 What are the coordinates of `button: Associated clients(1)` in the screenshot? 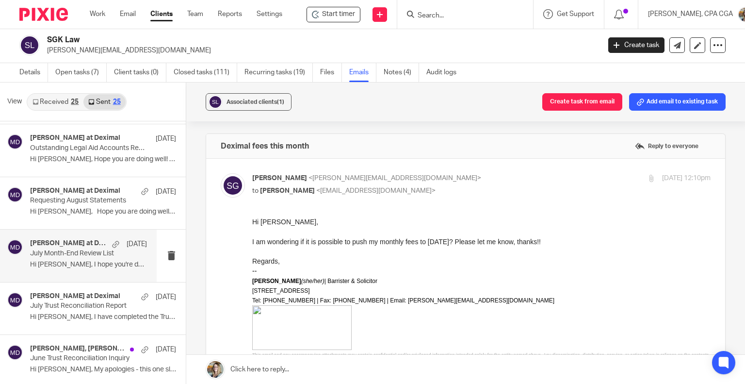 It's located at (248, 102).